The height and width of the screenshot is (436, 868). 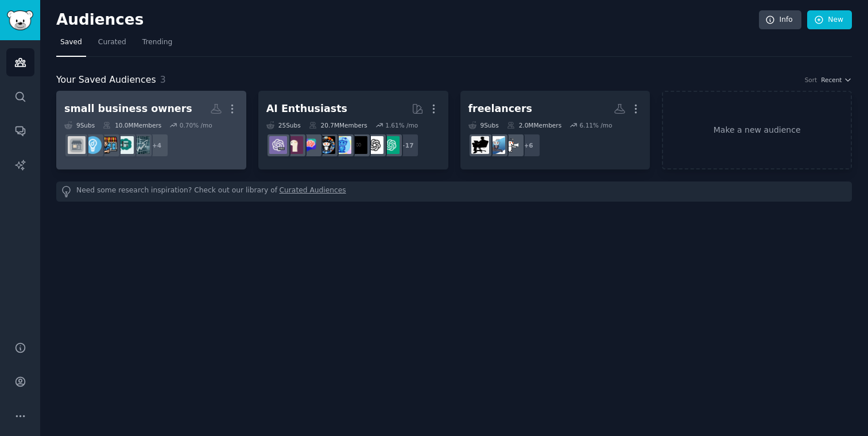 What do you see at coordinates (407, 145) in the screenshot?
I see `div: + 17` at bounding box center [407, 145].